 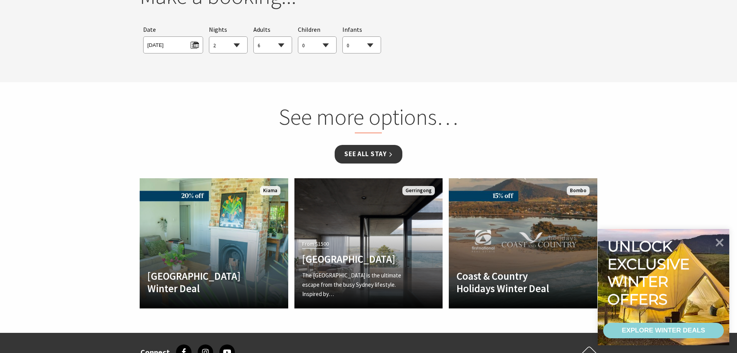 What do you see at coordinates (523, 243) in the screenshot?
I see `a: Another Image Used Coast & Country Holidays Winter Deal Bombo` at bounding box center [523, 243].